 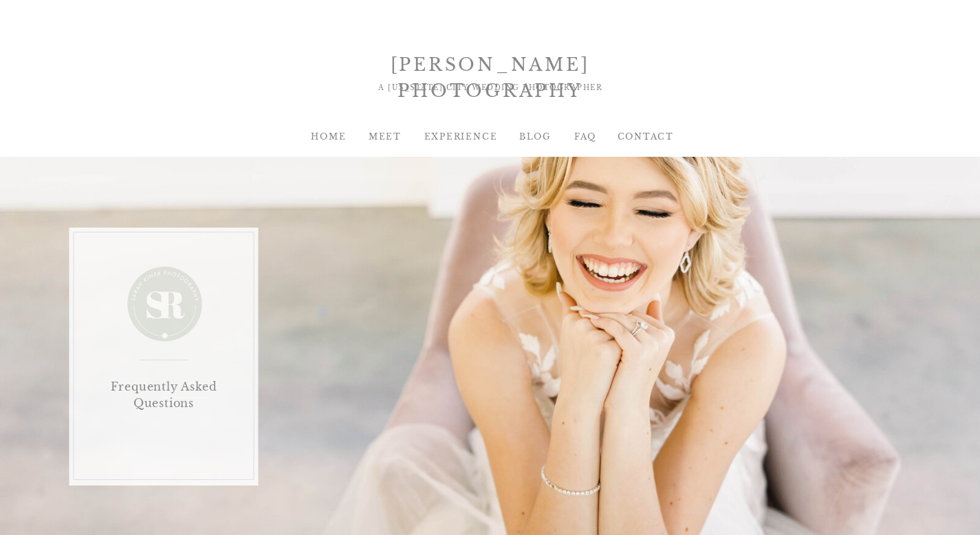 What do you see at coordinates (328, 137) in the screenshot?
I see `div: HOME` at bounding box center [328, 137].